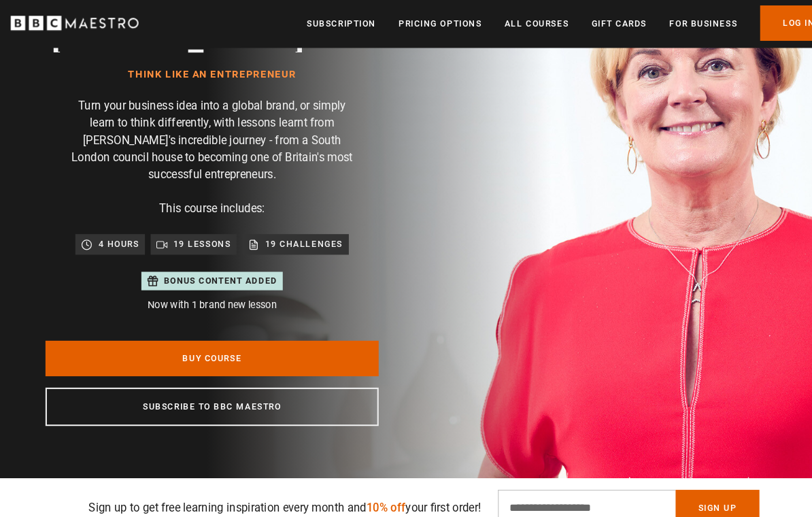 The height and width of the screenshot is (517, 812). Describe the element at coordinates (273, 489) in the screenshot. I see `p: Sign up to get free learning inspiration every month and your first order!` at that location.